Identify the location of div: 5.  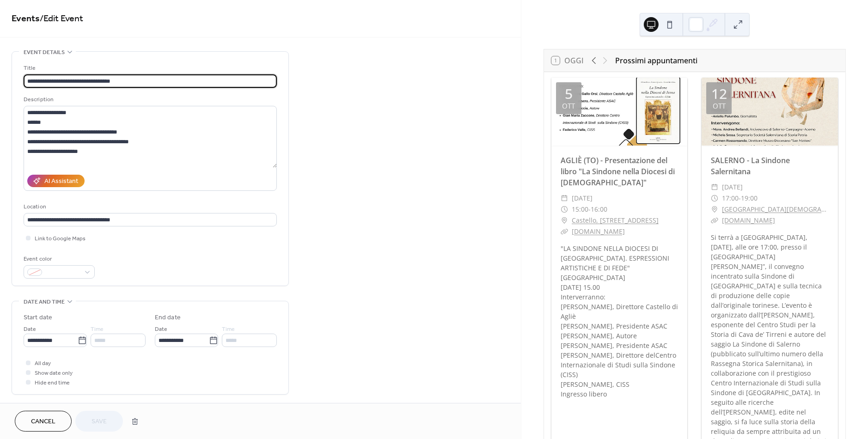
(568, 94).